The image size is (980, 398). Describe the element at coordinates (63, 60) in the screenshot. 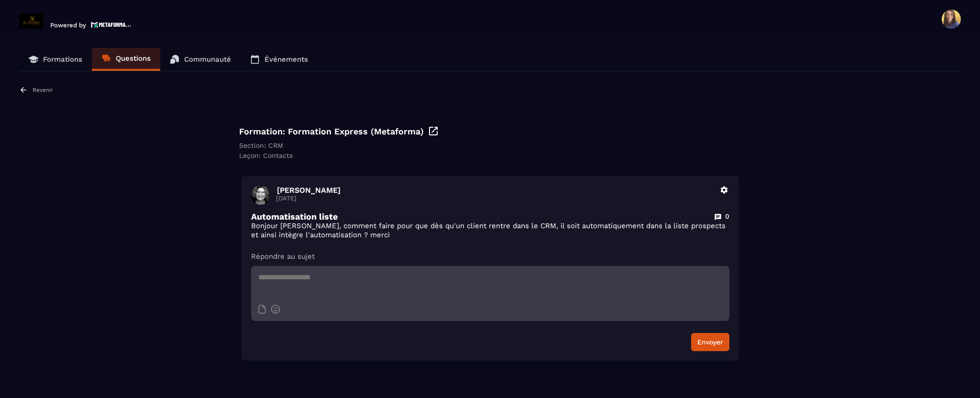

I see `p: Formations` at that location.